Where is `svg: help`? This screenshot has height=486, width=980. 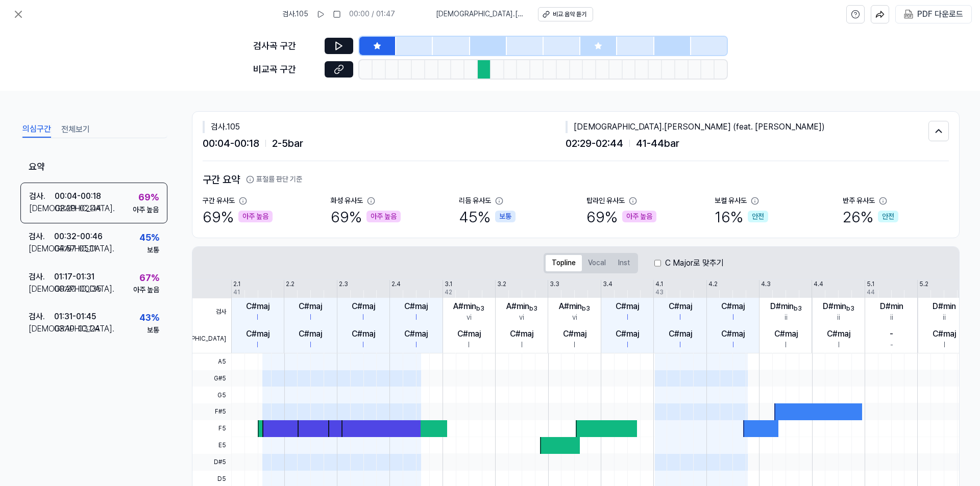 svg: help is located at coordinates (855, 14).